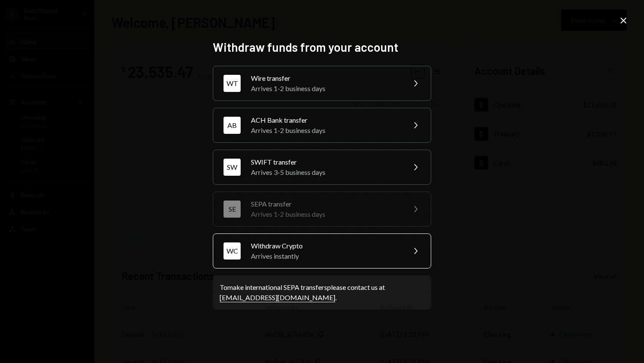  What do you see at coordinates (325, 79) in the screenshot?
I see `div: Wire transfer` at bounding box center [325, 79].